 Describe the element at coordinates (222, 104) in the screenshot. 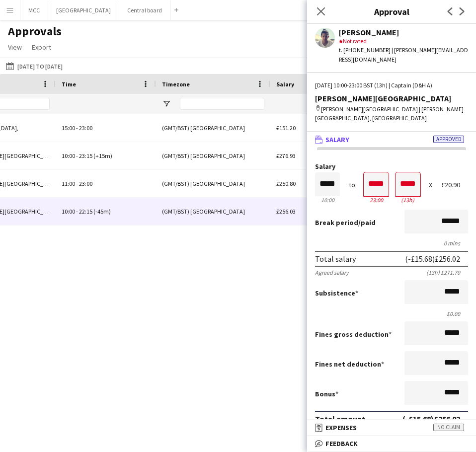

I see `input: Timezone Filter Input` at that location.